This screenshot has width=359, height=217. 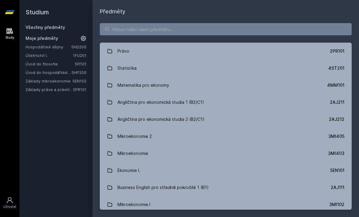 What do you see at coordinates (129, 170) in the screenshot?
I see `div: Ekonomie I.` at bounding box center [129, 170].